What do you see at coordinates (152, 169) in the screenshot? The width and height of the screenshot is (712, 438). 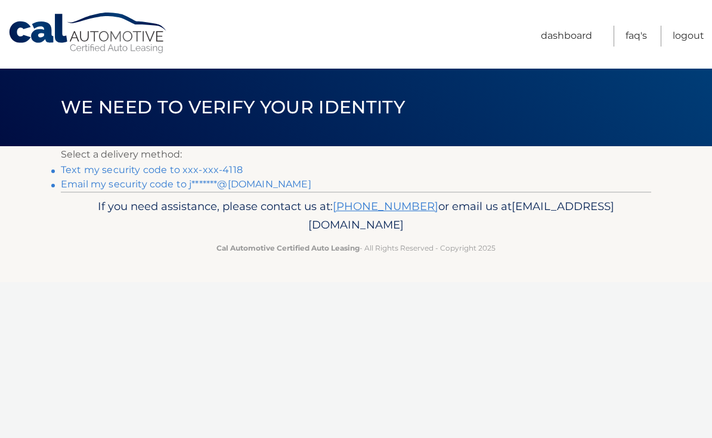 I see `a: Text my security code to xxx-xxx-4118` at bounding box center [152, 169].